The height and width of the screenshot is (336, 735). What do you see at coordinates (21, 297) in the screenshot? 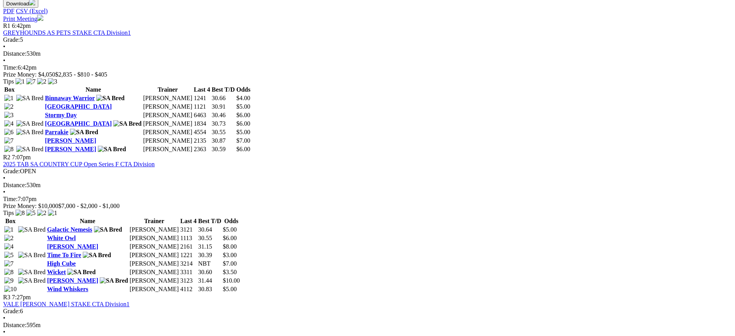
I see `span: 7:27pm` at bounding box center [21, 297].